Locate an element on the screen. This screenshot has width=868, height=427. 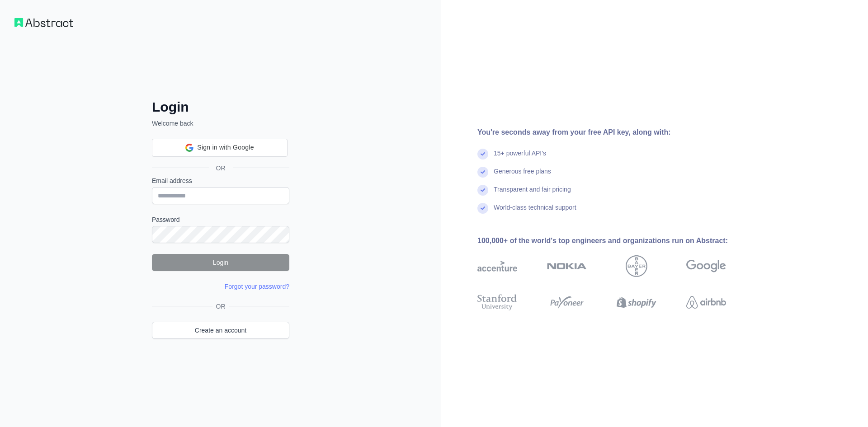
img: google is located at coordinates (706, 266).